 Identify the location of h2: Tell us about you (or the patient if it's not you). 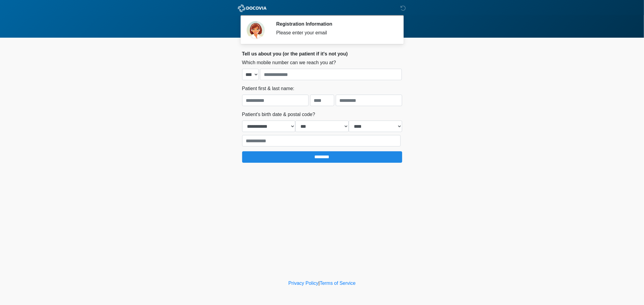
(322, 54).